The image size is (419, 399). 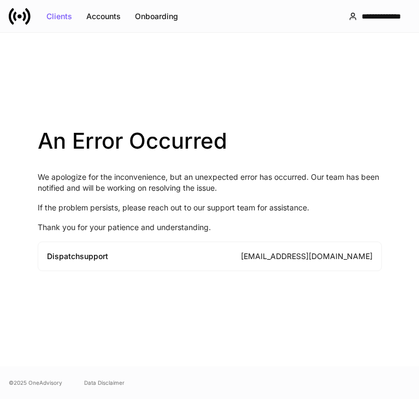 I want to click on button: Clients, so click(x=59, y=16).